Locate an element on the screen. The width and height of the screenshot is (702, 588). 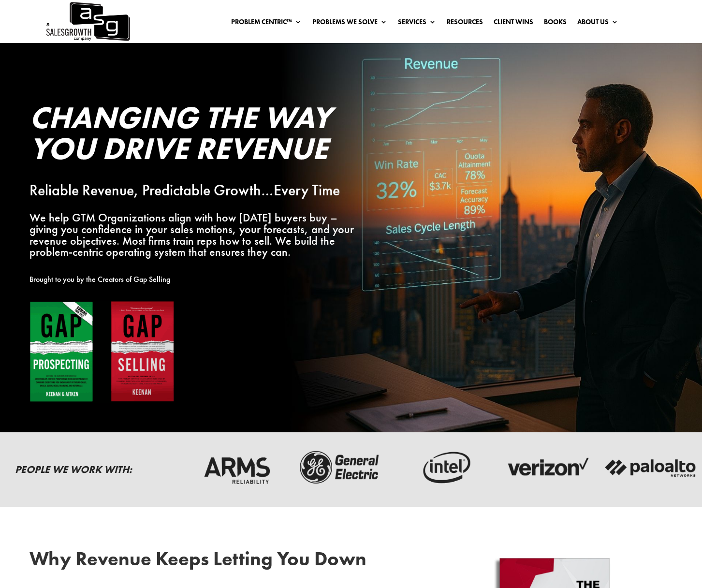
img: palato-networks-logo-dark is located at coordinates (651, 467).